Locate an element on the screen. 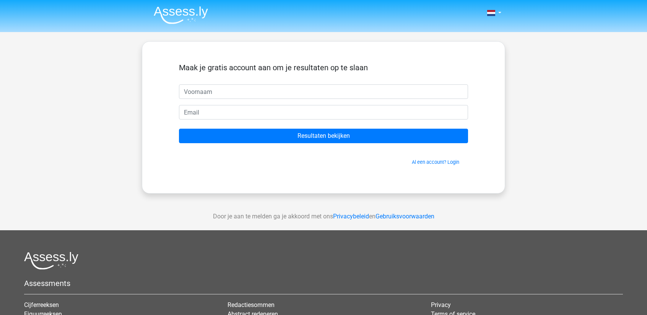  img: Assessly is located at coordinates (181, 15).